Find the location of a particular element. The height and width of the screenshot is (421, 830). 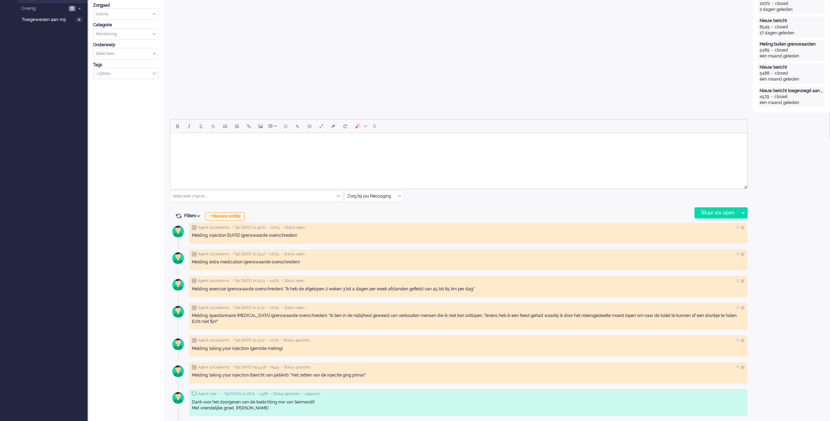

div: 5488 is located at coordinates (764, 73).